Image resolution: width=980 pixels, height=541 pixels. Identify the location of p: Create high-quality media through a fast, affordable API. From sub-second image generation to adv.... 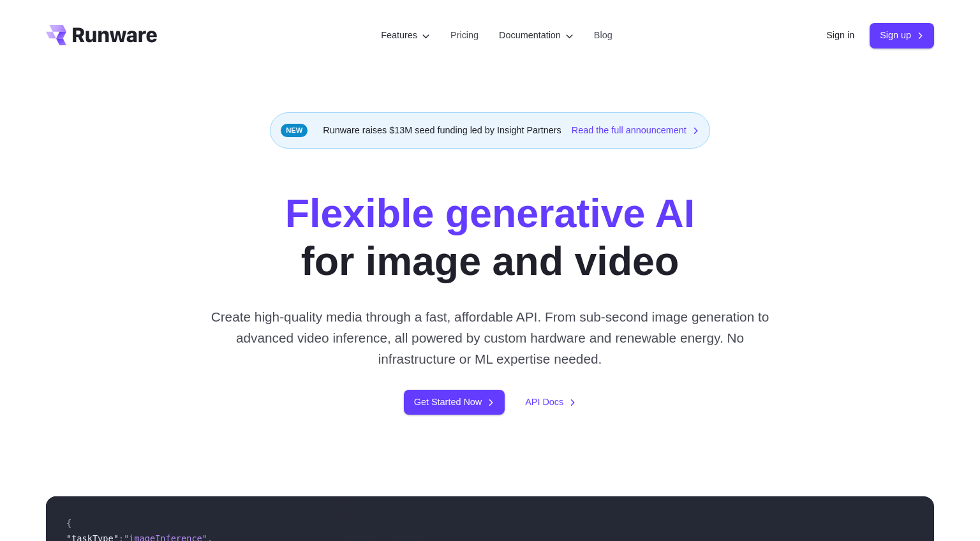
(490, 338).